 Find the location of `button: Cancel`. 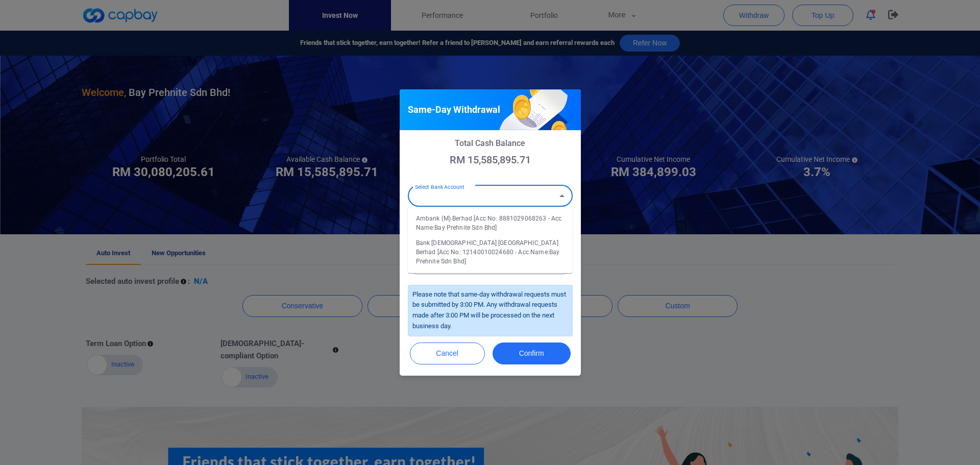

button: Cancel is located at coordinates (447, 354).